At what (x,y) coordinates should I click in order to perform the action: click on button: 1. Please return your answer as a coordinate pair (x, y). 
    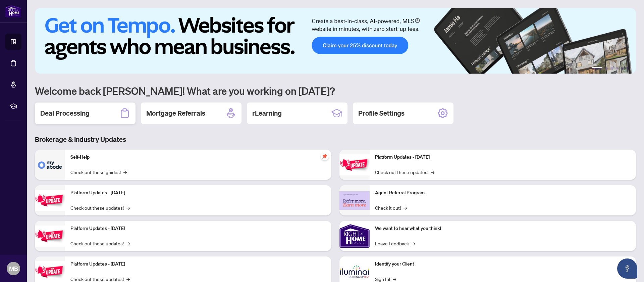
    Looking at the image, I should click on (597, 68).